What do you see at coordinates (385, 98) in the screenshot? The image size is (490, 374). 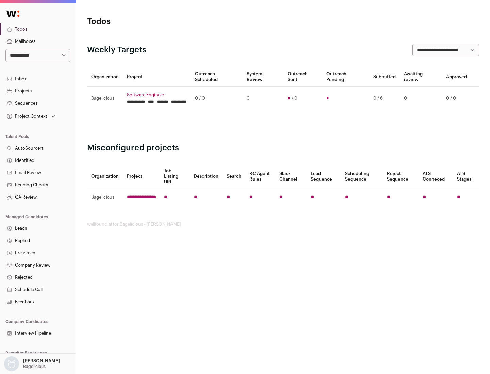 I see `td: 0 / 6` at bounding box center [385, 98].